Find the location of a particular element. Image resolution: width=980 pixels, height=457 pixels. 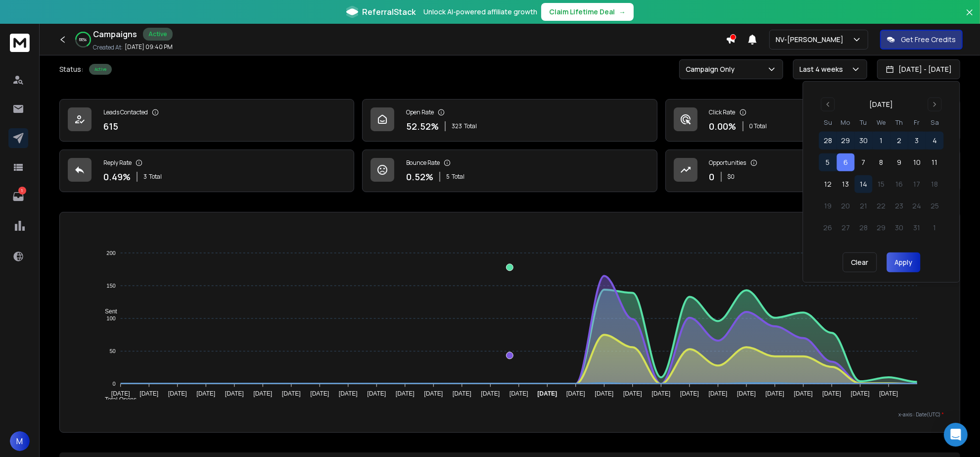

button: 30 is located at coordinates (863, 140).